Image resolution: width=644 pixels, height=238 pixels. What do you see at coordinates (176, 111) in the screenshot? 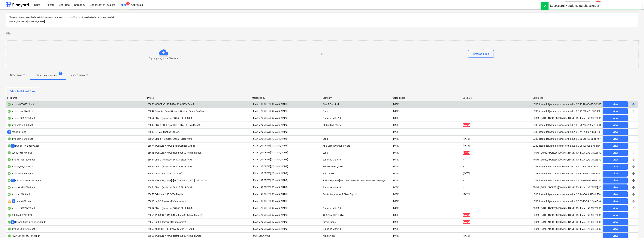
I see `span: 25047 Sunshine Coast Council (Coolum Rugby Roofing)` at bounding box center [176, 111].